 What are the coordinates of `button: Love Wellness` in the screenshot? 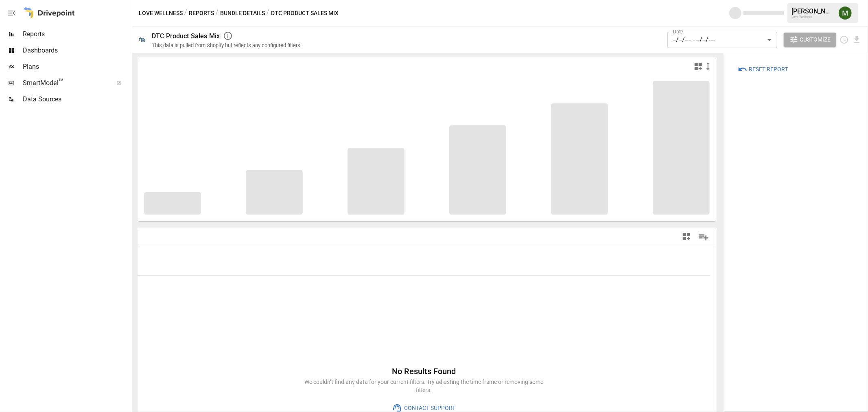 It's located at (161, 13).